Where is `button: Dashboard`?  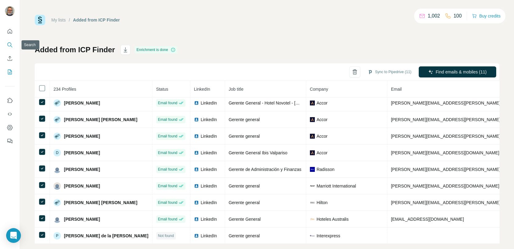 button: Dashboard is located at coordinates (10, 128).